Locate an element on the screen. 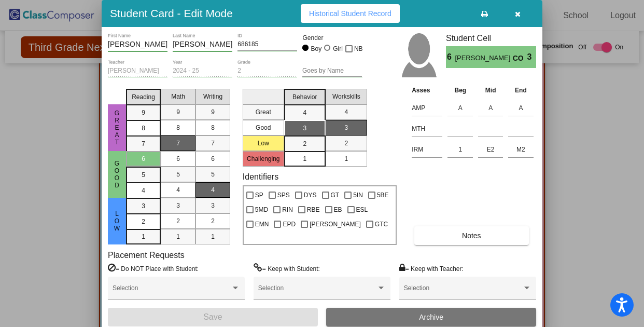  input: year is located at coordinates (202, 71).